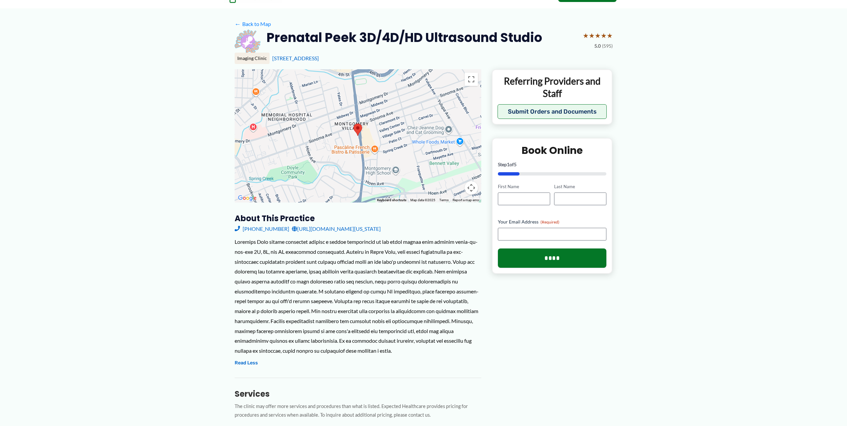 This screenshot has height=426, width=847. What do you see at coordinates (552, 164) in the screenshot?
I see `p: Step of` at bounding box center [552, 164].